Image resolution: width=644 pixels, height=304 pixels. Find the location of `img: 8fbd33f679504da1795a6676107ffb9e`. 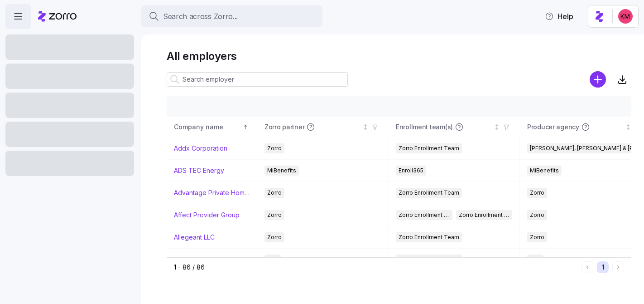

img: 8fbd33f679504da1795a6676107ffb9e is located at coordinates (626, 17).